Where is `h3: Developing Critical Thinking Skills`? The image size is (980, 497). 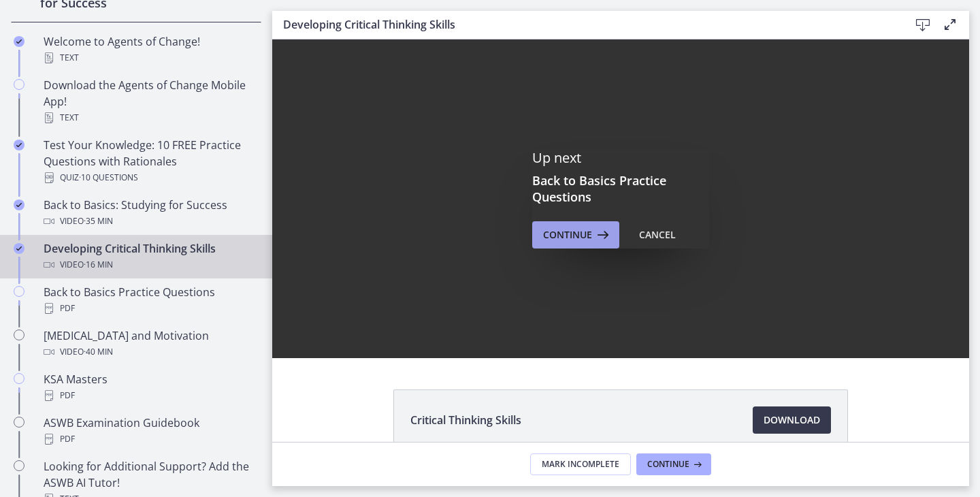 h3: Developing Critical Thinking Skills is located at coordinates (585, 24).